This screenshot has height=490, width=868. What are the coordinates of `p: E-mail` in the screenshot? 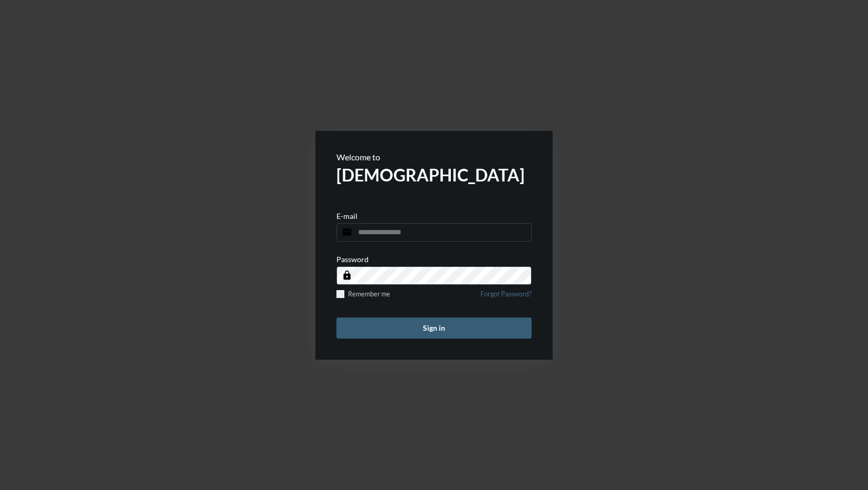 It's located at (347, 216).